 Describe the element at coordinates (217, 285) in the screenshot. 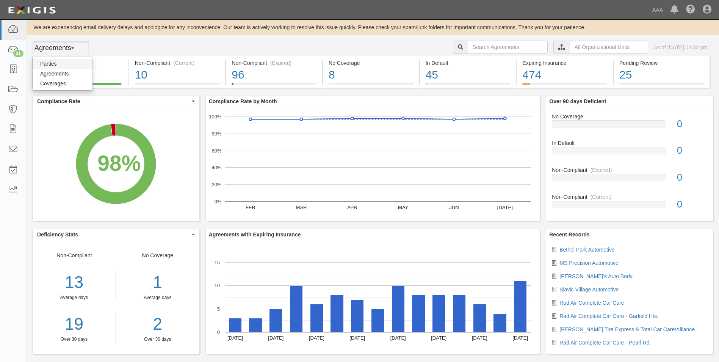

I see `text: 10` at that location.